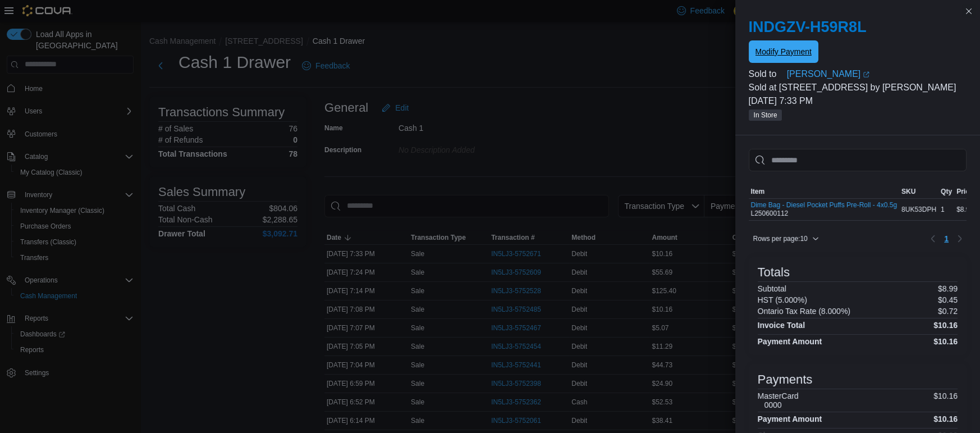 The width and height of the screenshot is (980, 433). Describe the element at coordinates (783, 52) in the screenshot. I see `span: Modify Payment` at that location.